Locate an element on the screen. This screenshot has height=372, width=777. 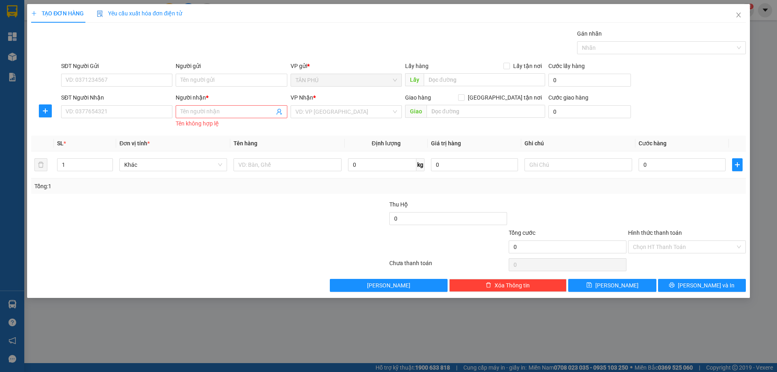
input: 0 is located at coordinates (474, 165).